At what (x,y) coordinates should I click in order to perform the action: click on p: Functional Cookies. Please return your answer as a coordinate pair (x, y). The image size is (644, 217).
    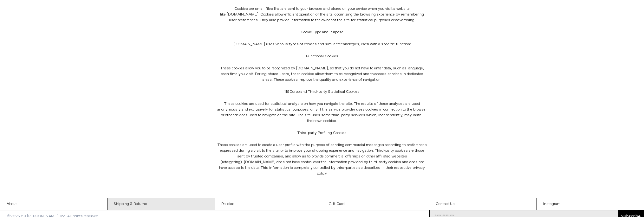
    Looking at the image, I should click on (322, 56).